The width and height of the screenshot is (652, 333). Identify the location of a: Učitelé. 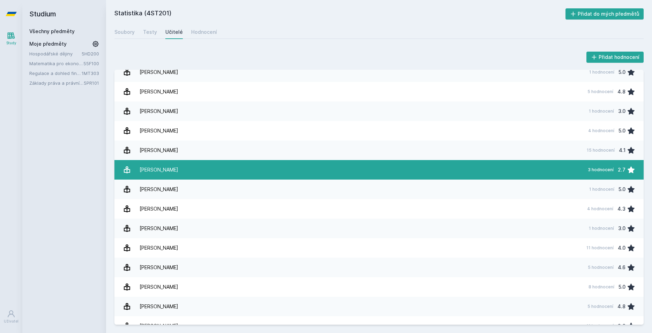
(174, 32).